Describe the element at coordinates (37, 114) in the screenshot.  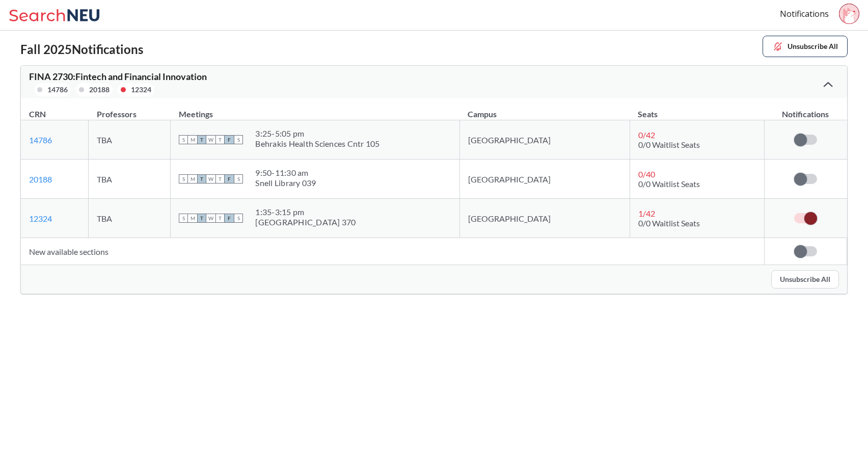
I see `div: CRN` at that location.